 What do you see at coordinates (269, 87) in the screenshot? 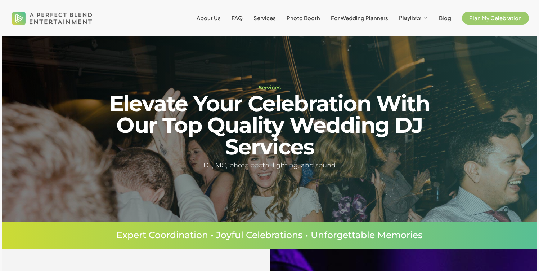
I see `h1: Services` at bounding box center [269, 87].